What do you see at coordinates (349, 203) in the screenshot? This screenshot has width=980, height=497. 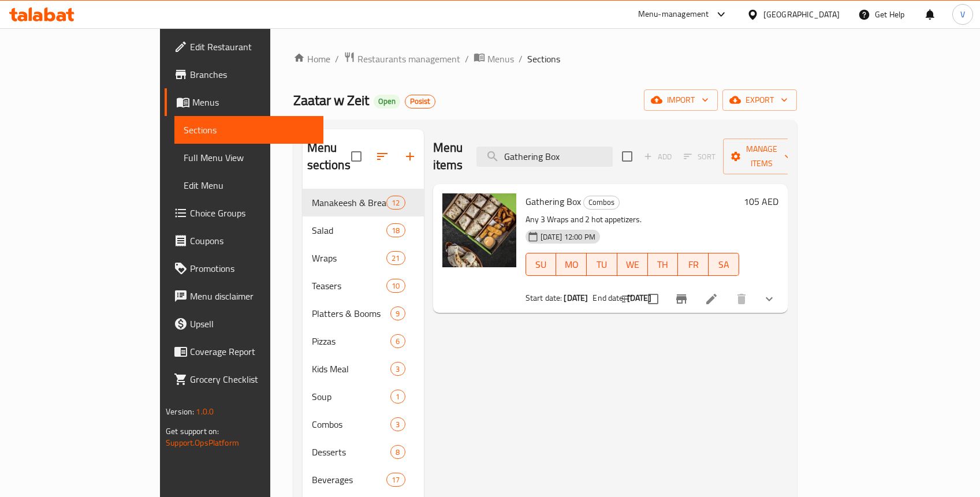 I see `span: Manakeesh & Breakfast` at bounding box center [349, 203].